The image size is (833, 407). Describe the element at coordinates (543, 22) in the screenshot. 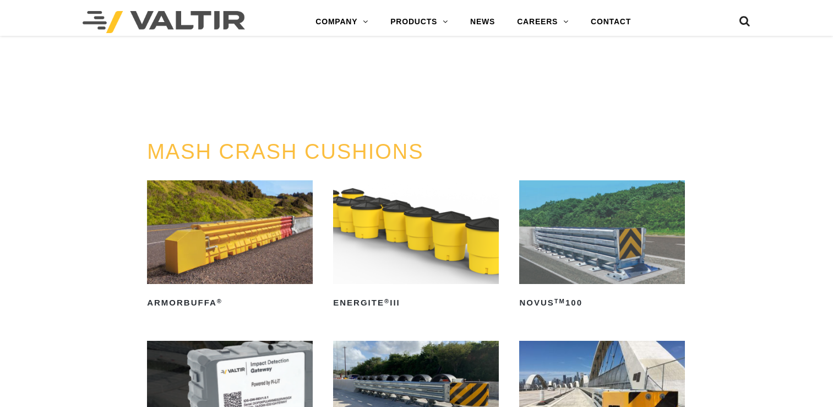

I see `a: CAREERS` at that location.